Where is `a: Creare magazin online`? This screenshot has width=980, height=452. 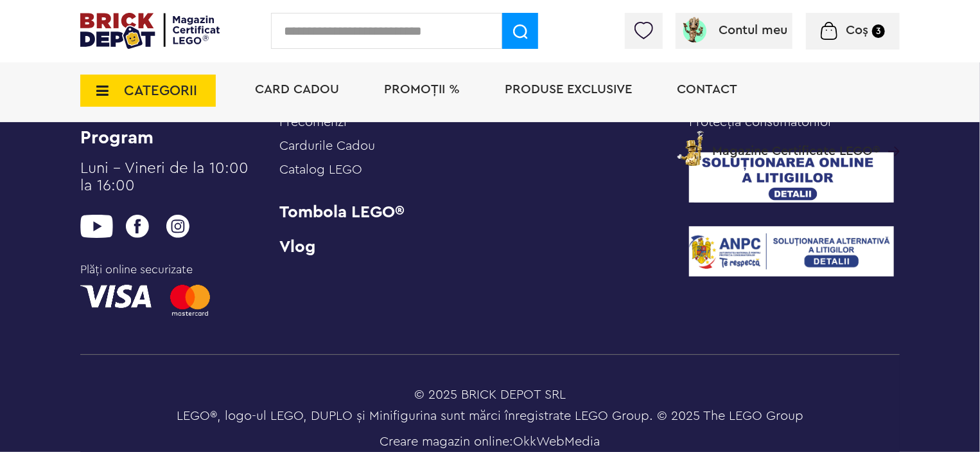 a: Creare magazin online is located at coordinates (445, 441).